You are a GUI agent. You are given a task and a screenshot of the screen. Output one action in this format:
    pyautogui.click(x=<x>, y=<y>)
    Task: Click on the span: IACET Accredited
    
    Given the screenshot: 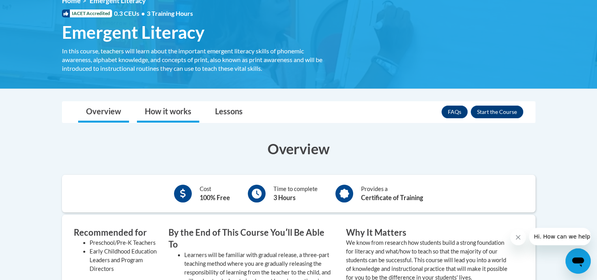 What is the action you would take?
    pyautogui.click(x=87, y=13)
    